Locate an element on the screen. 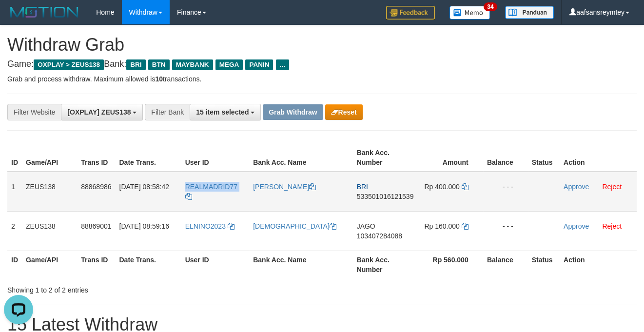 This screenshot has width=644, height=332. button: Open LiveChat chat widget is located at coordinates (19, 19).